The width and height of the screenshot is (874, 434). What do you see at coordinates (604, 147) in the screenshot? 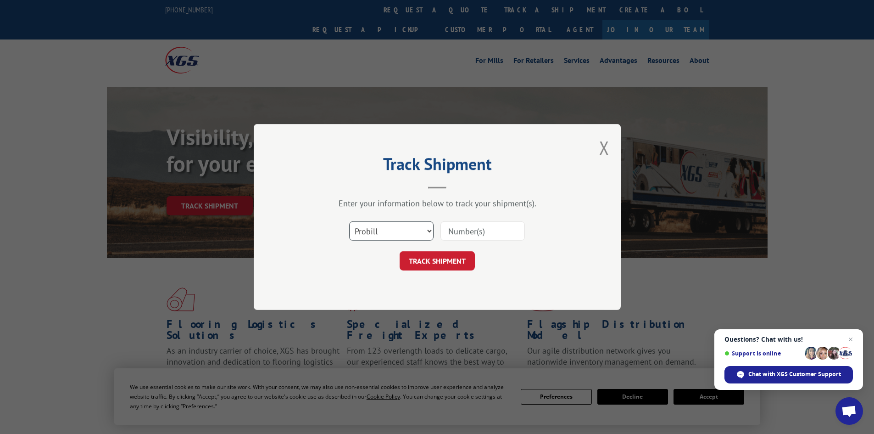
I see `button: Close modal` at bounding box center [604, 147].